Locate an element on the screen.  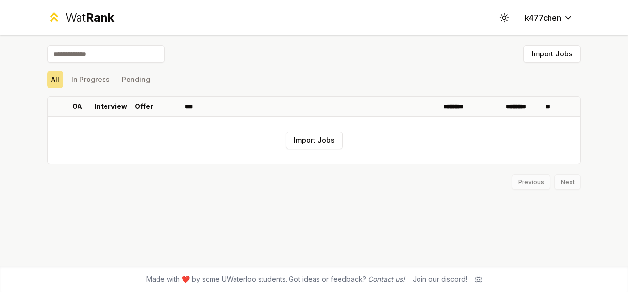
p: Offer is located at coordinates (144, 106).